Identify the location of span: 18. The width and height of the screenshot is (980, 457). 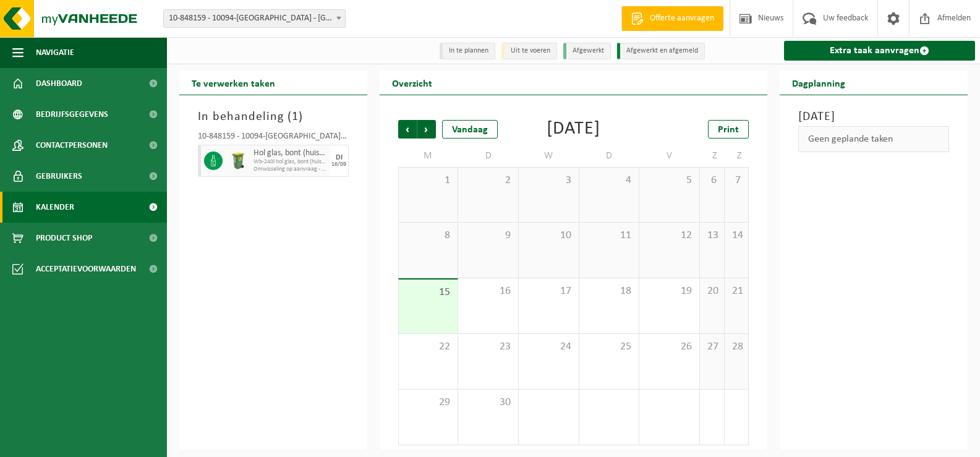
(609, 291).